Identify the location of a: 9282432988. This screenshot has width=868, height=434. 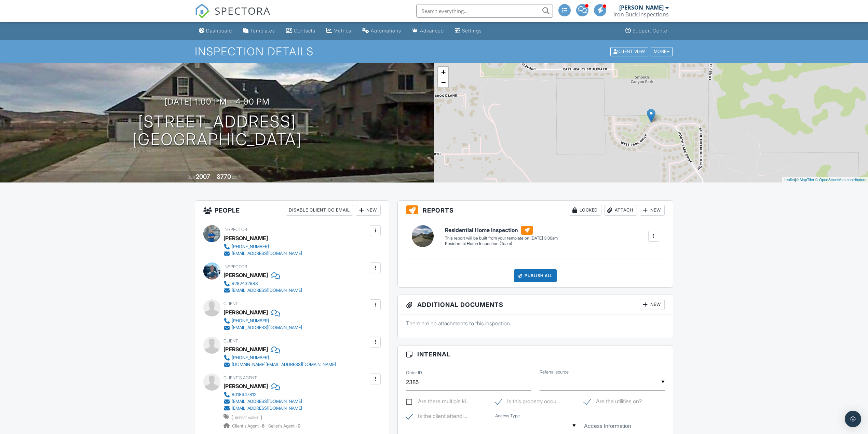
(262, 284).